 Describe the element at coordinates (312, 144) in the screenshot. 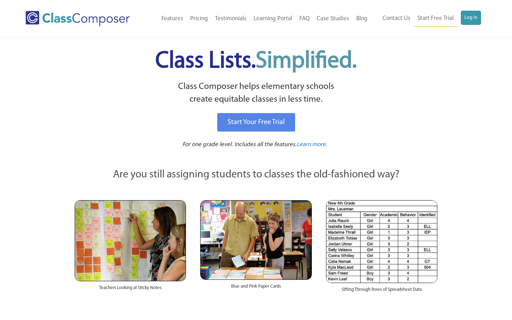

I see `span: Learn more.` at that location.